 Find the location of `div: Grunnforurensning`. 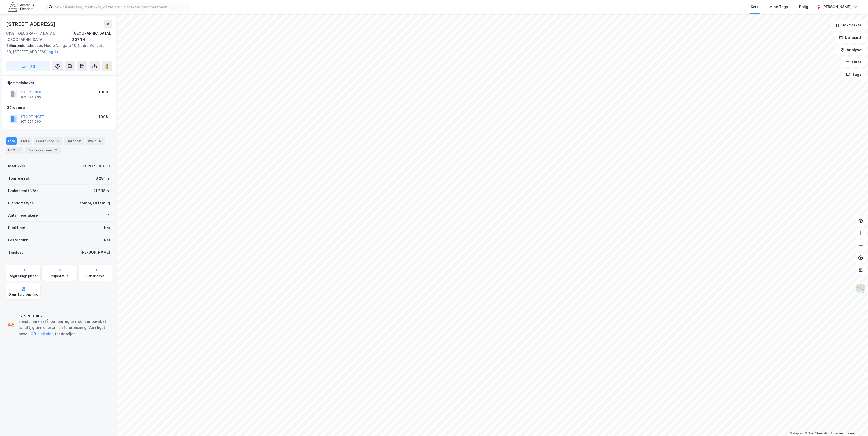

div: Grunnforurensning is located at coordinates (24, 295).